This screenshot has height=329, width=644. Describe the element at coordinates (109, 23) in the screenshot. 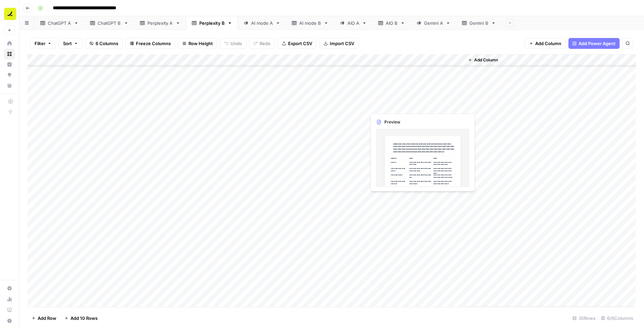

I see `div: ChatGPT B` at that location.